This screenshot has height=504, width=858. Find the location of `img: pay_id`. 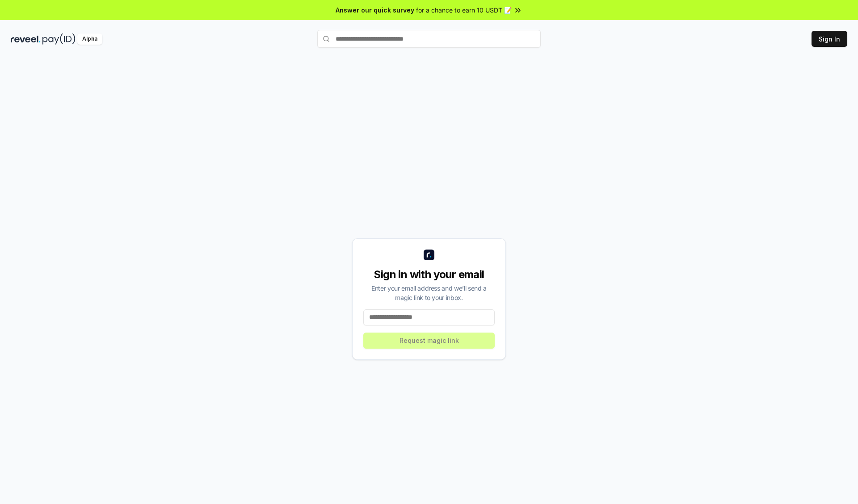

img: pay_id is located at coordinates (59, 39).